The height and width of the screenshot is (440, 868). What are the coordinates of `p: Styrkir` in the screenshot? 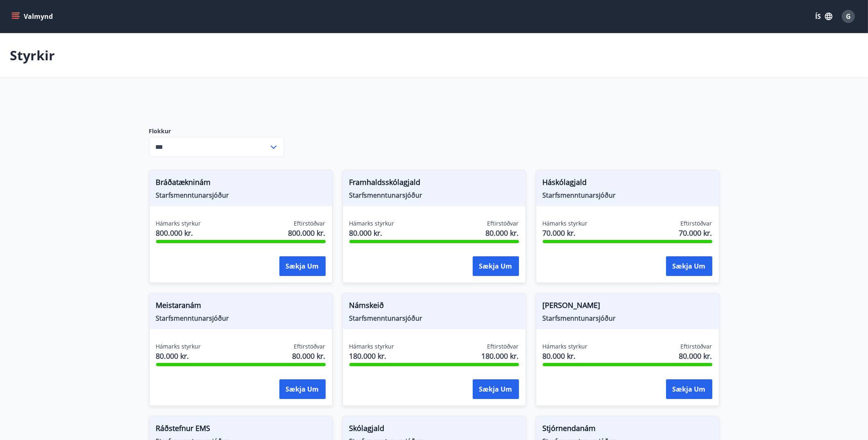 It's located at (32, 55).